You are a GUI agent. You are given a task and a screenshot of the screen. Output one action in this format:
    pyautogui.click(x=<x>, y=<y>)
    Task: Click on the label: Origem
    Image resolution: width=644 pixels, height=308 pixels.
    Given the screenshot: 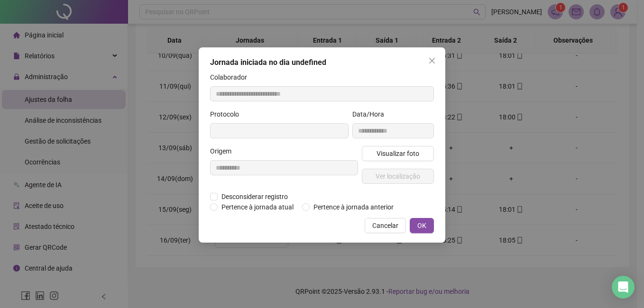 What is the action you would take?
    pyautogui.click(x=224, y=151)
    